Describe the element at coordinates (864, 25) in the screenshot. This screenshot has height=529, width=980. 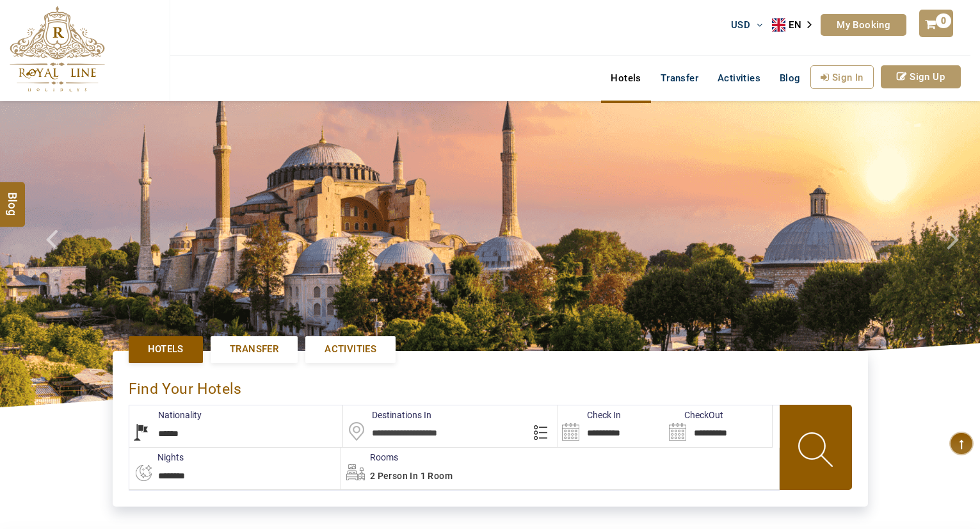
I see `a: My Booking` at that location.